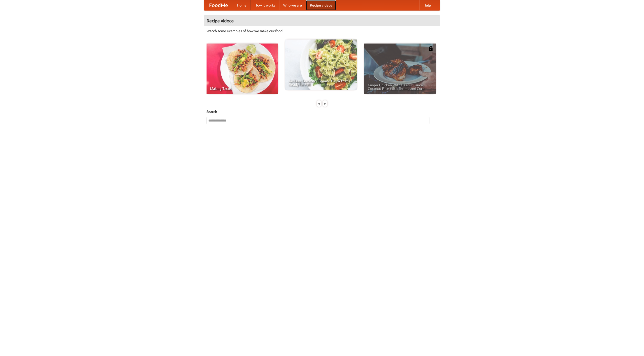 Image resolution: width=644 pixels, height=356 pixels. I want to click on a: Who we are, so click(293, 5).